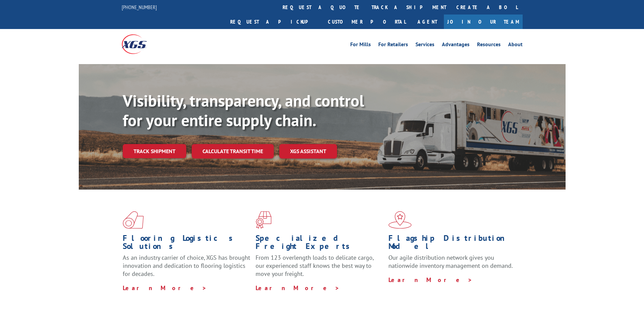  I want to click on h1: Specialized Freight Experts, so click(320, 244).